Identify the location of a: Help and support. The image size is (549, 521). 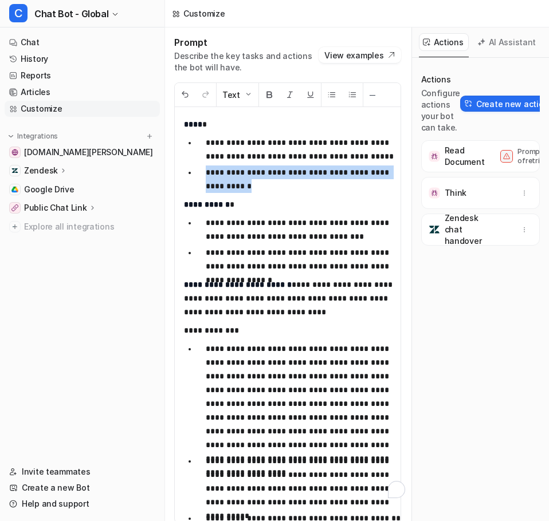
(82, 504).